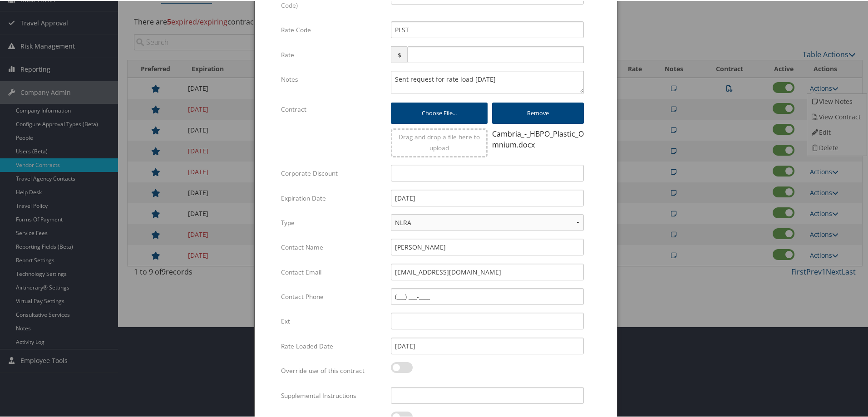 The width and height of the screenshot is (868, 417). Describe the element at coordinates (332, 29) in the screenshot. I see `label: Rate Code` at that location.